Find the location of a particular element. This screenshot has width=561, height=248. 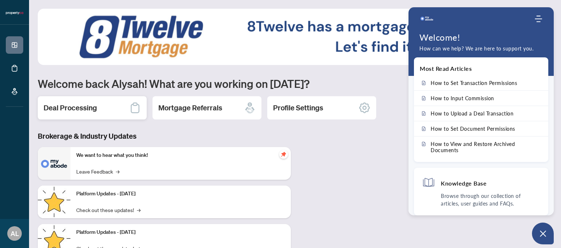

a: How to View and Restore Archived Documents is located at coordinates (481, 147).